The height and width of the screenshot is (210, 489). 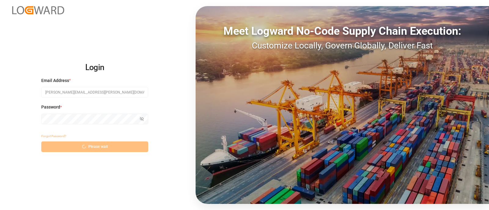 What do you see at coordinates (51, 107) in the screenshot?
I see `span: Password` at bounding box center [51, 107].